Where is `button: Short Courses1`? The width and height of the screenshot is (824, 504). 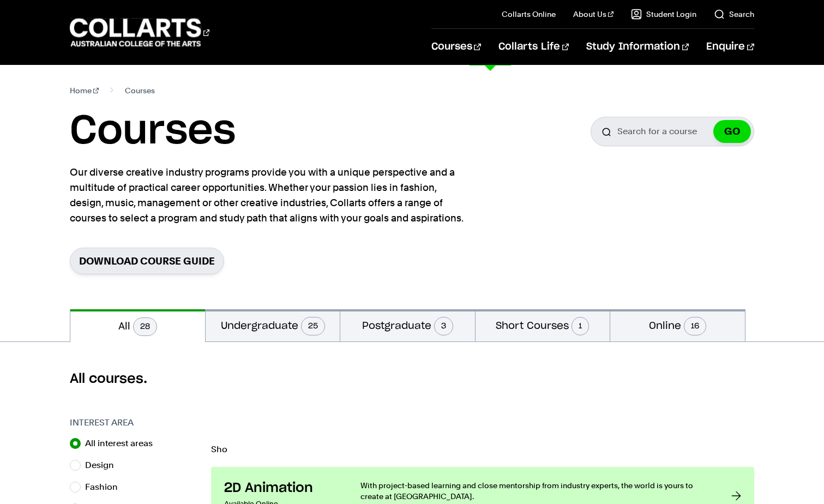
button: Short Courses1 is located at coordinates (543, 325).